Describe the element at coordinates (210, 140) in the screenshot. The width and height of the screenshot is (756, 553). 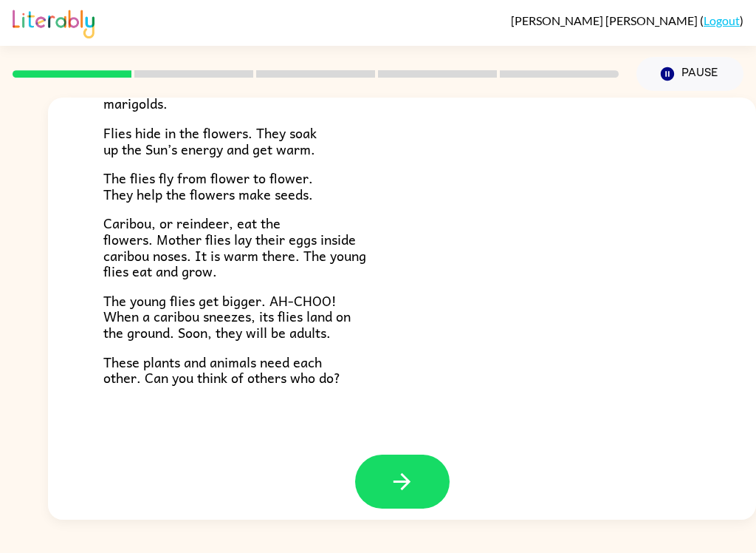
I see `span: Flies hide in the flowers. They soak up the Sun’s energy and get warm.` at that location.